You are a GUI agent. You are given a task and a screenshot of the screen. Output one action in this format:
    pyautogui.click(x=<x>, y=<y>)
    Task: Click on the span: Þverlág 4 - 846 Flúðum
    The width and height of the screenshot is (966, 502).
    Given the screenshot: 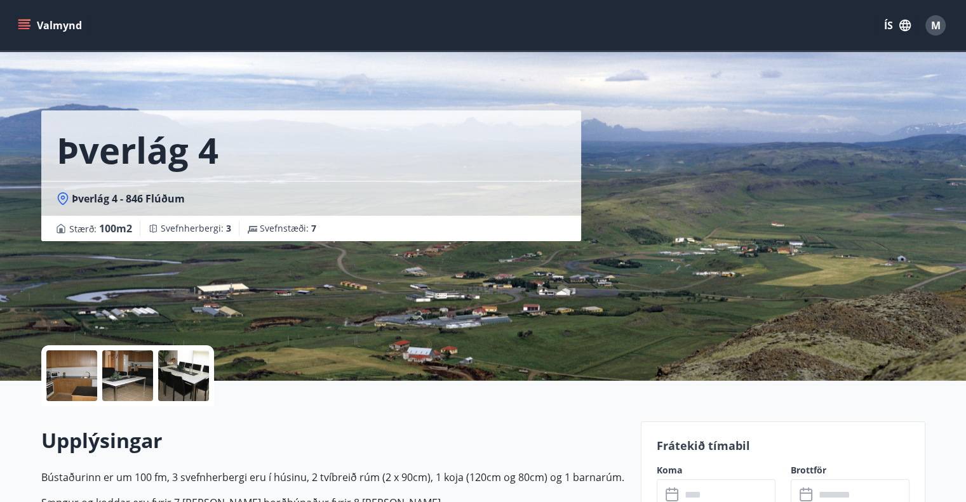 What is the action you would take?
    pyautogui.click(x=128, y=199)
    